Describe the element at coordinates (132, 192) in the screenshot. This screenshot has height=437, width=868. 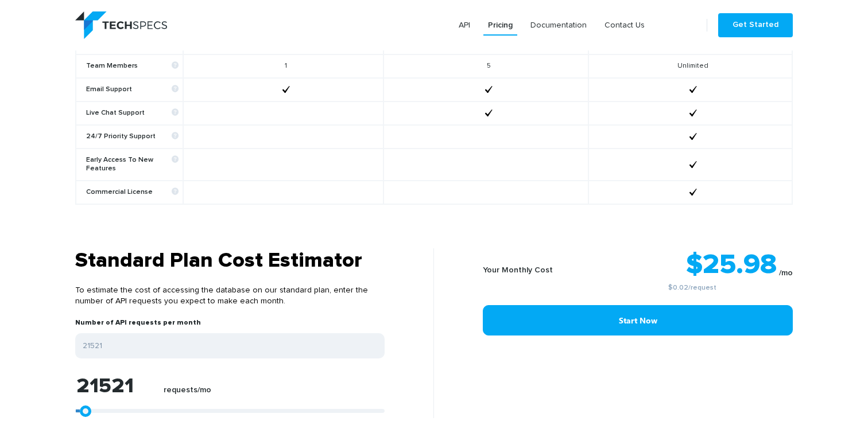
I see `b: Commercial License` at that location.